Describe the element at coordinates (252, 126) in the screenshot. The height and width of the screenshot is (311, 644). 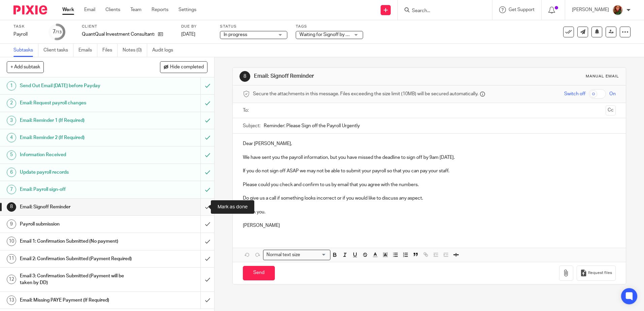
I see `label: Subject:` at that location.